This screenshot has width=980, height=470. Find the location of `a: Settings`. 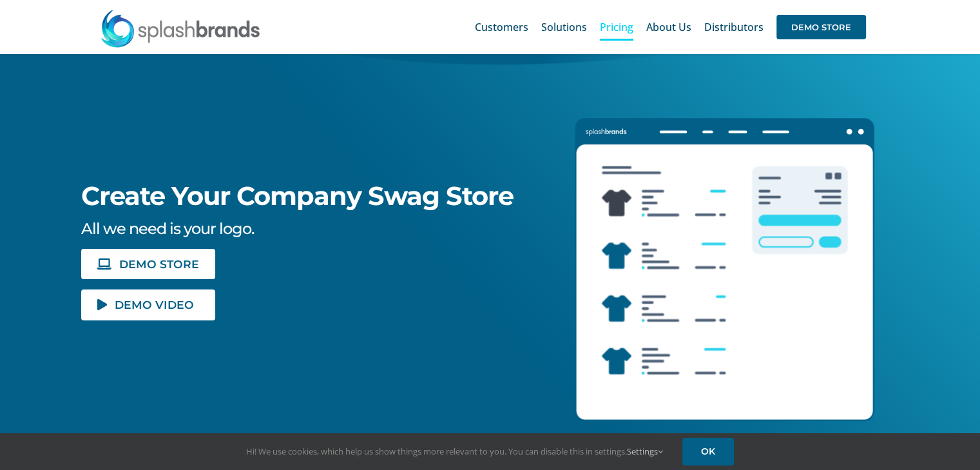

a: Settings is located at coordinates (645, 451).